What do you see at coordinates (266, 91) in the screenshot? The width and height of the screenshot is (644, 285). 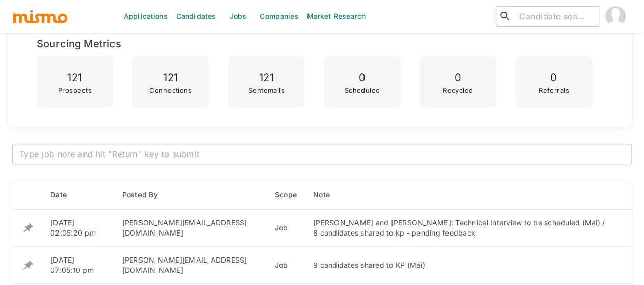 I see `p: Sentemails` at bounding box center [266, 91].